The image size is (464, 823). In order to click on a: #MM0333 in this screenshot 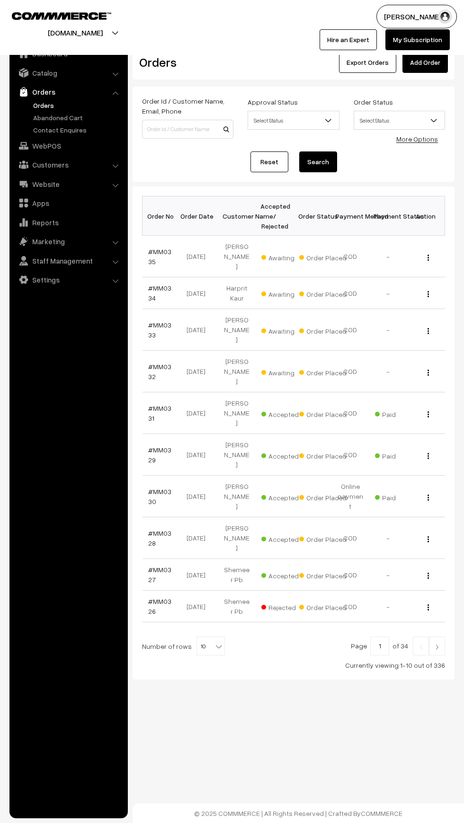, I will do `click(159, 330)`.